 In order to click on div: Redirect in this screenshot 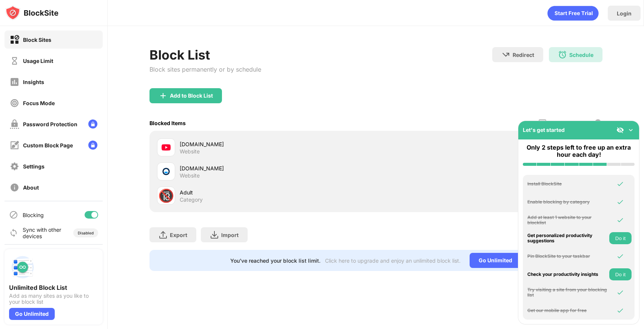, I will do `click(523, 55)`.